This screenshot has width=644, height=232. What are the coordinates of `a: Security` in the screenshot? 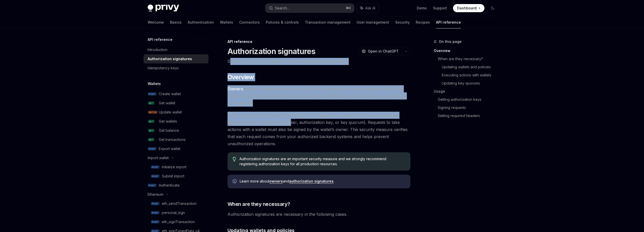 It's located at (402, 22).